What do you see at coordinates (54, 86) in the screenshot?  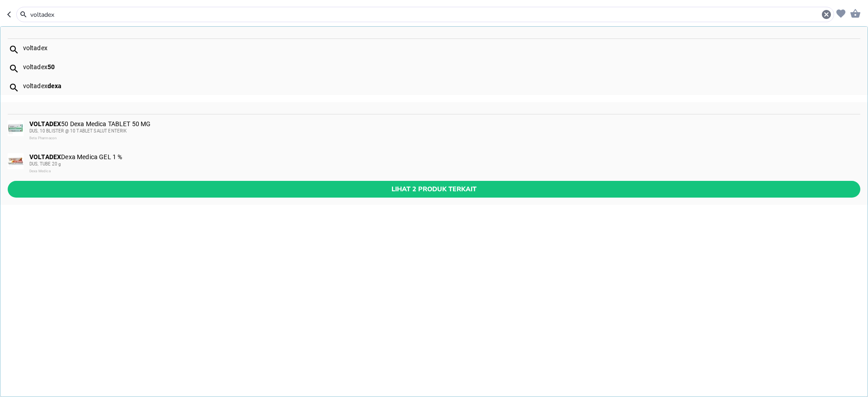 I see `b: dexa` at bounding box center [54, 86].